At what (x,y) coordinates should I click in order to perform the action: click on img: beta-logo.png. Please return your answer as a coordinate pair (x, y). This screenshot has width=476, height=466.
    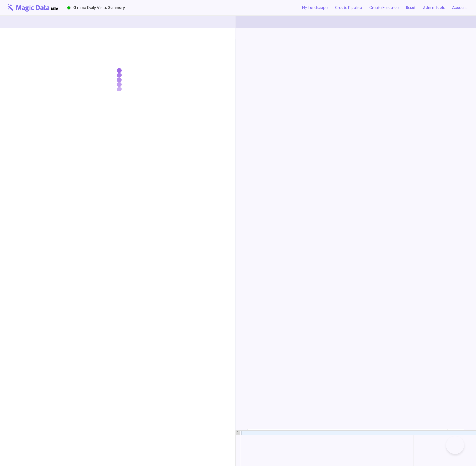
    Looking at the image, I should click on (32, 7).